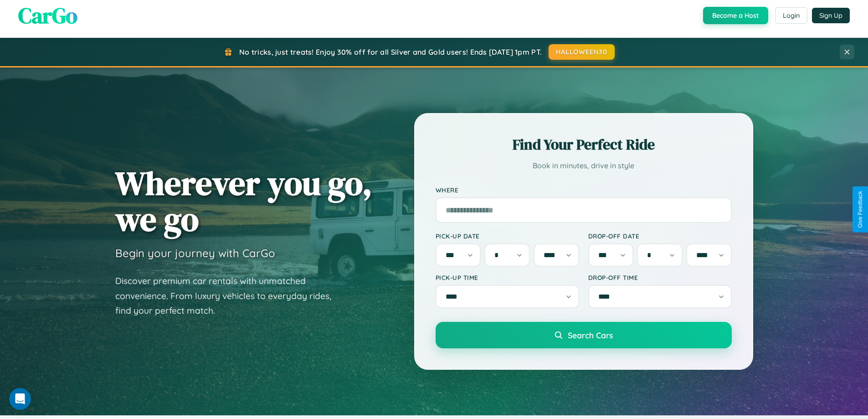  I want to click on span: Search Cars, so click(590, 335).